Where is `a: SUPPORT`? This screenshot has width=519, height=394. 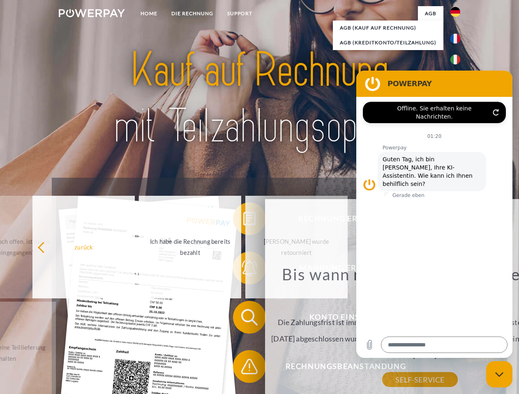
a: SUPPORT is located at coordinates (239, 14).